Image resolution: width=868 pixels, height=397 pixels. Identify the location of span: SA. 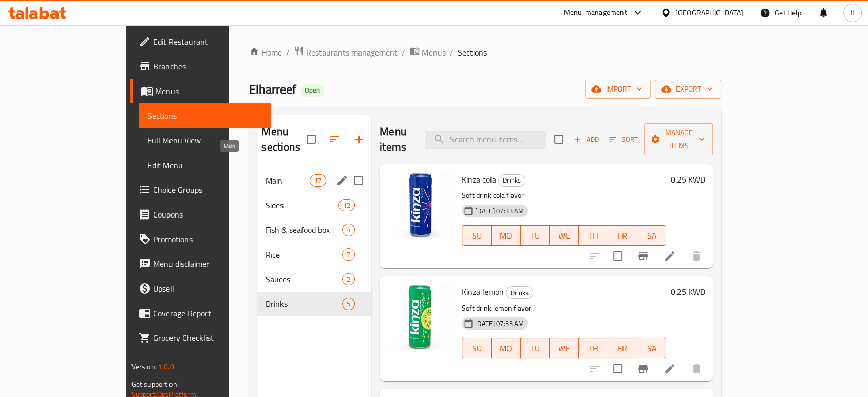
(652, 235).